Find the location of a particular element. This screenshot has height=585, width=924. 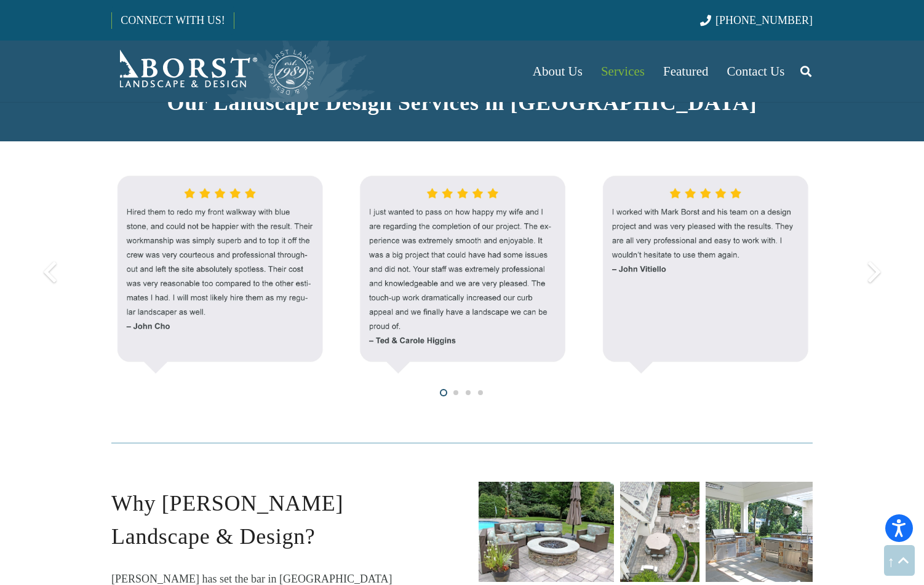

a: Search is located at coordinates (806, 71).